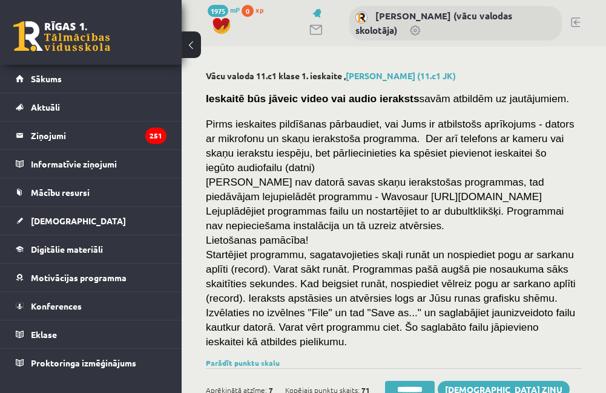 The width and height of the screenshot is (606, 393). What do you see at coordinates (156, 136) in the screenshot?
I see `i: 251` at bounding box center [156, 136].